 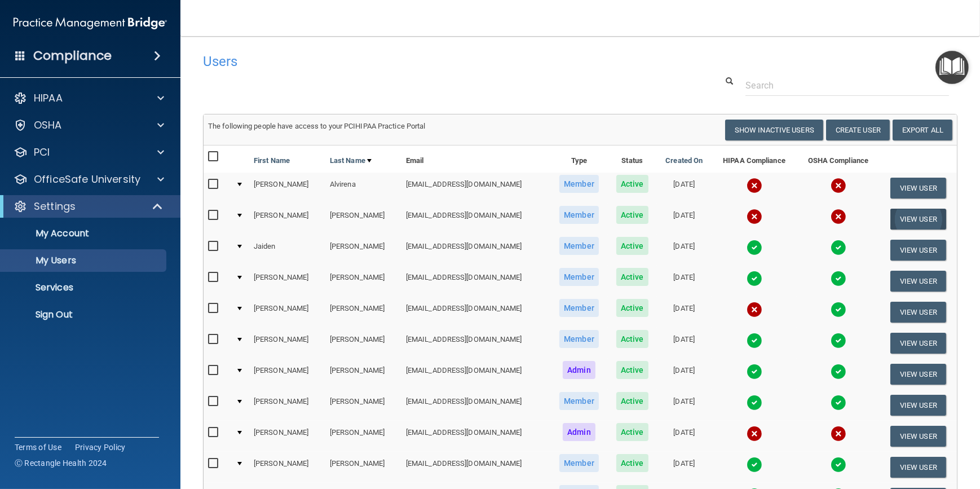 I want to click on td: Jaiden, so click(x=287, y=250).